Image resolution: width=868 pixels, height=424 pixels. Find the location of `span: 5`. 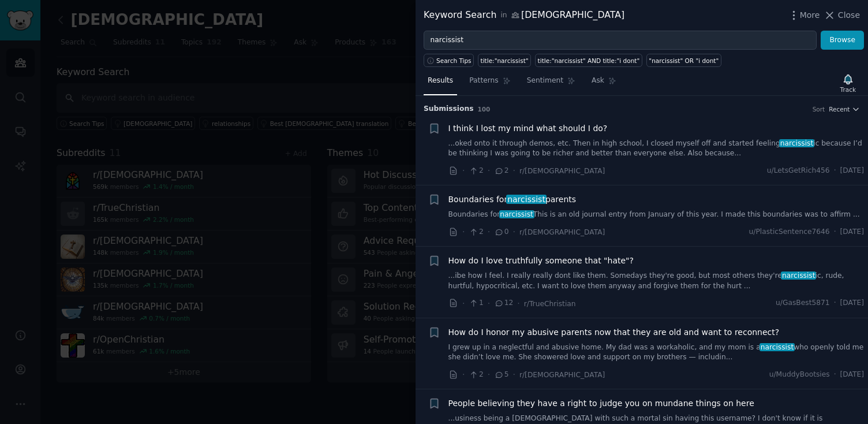

span: 5 is located at coordinates (501, 375).